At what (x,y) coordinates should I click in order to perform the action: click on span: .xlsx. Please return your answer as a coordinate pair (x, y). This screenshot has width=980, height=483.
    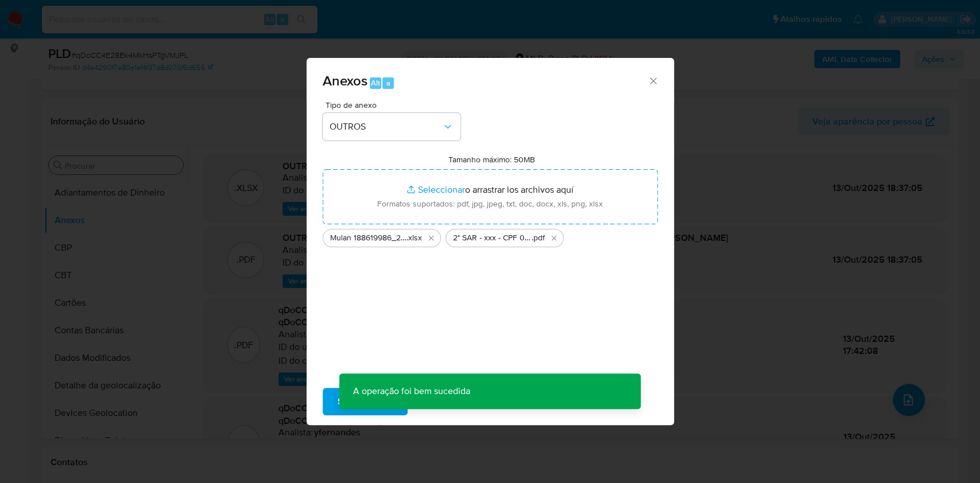
    Looking at the image, I should click on (414, 238).